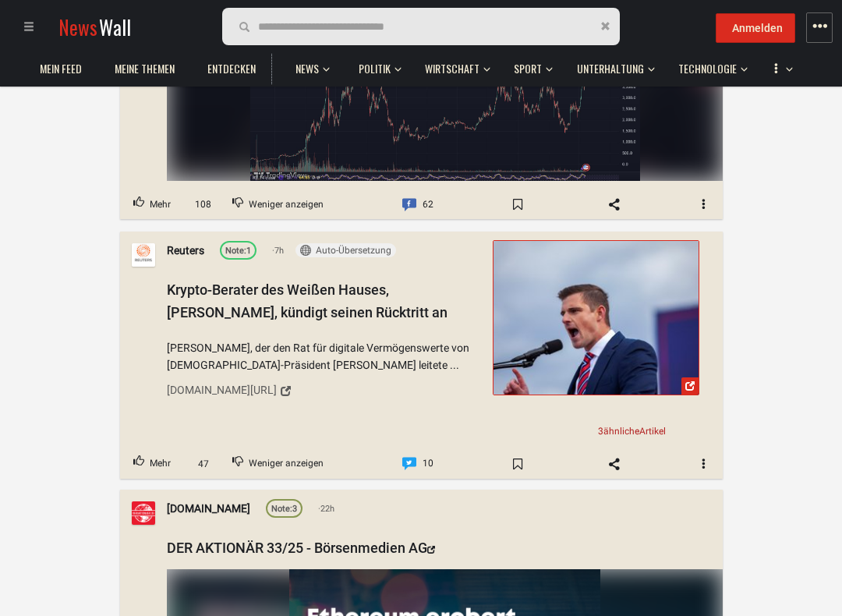 Image resolution: width=842 pixels, height=616 pixels. I want to click on button: News, so click(311, 65).